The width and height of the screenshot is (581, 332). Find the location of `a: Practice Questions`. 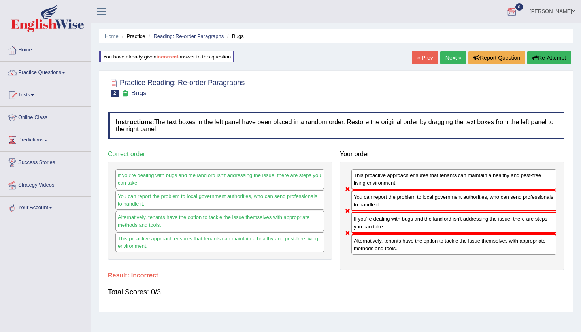

a: Practice Questions is located at coordinates (45, 72).